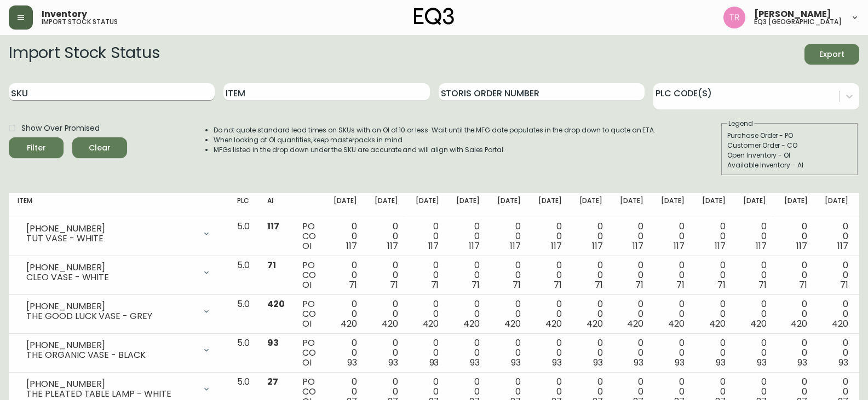 The image size is (868, 400). I want to click on div: Customer Order - CO, so click(790, 146).